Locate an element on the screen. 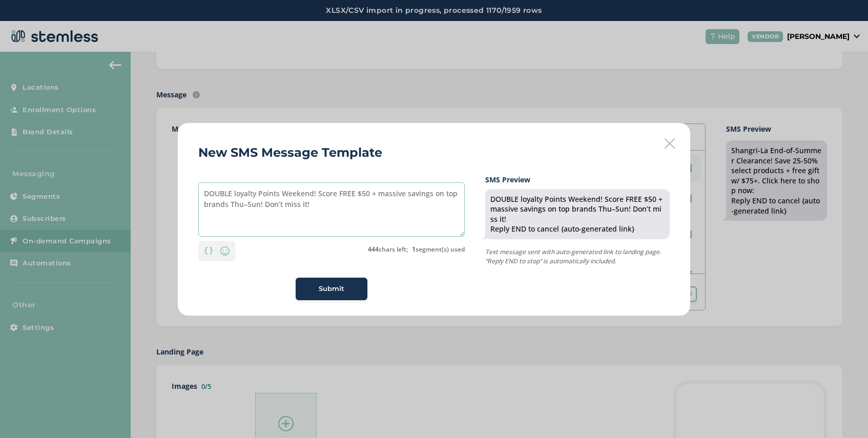  strong: 444 is located at coordinates (373, 249).